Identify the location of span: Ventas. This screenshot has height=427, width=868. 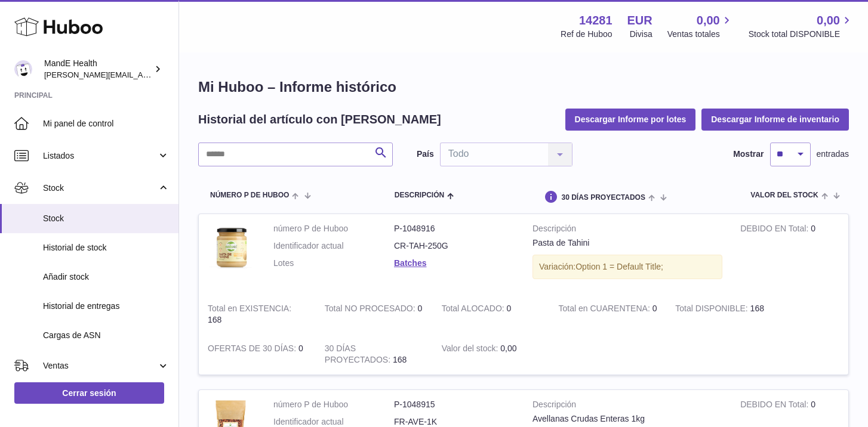
(99, 366).